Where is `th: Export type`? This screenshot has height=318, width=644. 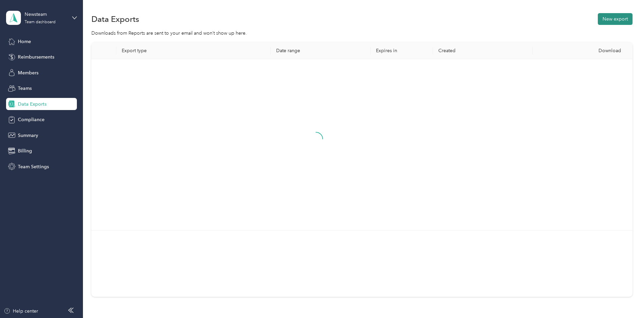 th: Export type is located at coordinates (194, 51).